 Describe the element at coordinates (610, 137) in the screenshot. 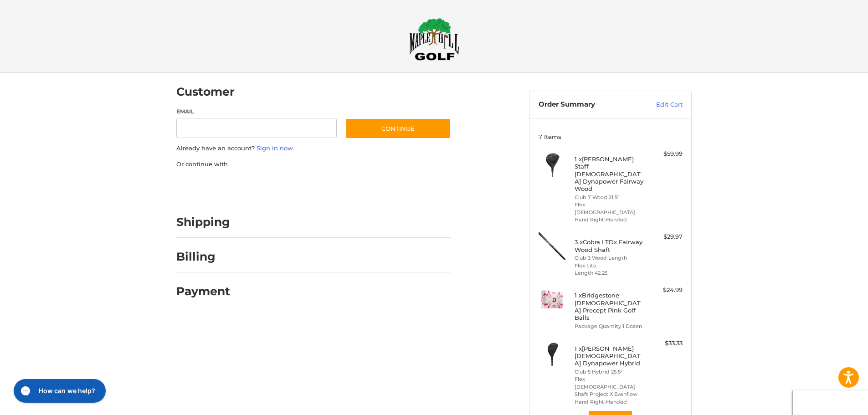

I see `h3: 7 Items` at that location.